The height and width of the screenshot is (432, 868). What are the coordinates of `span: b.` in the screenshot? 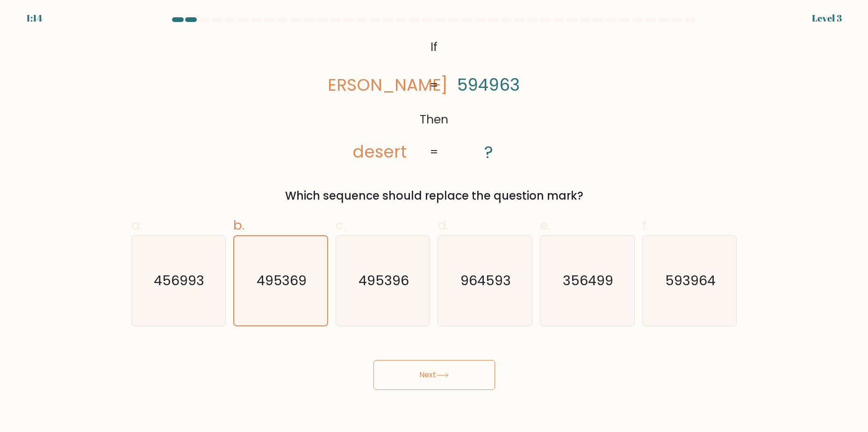 It's located at (239, 225).